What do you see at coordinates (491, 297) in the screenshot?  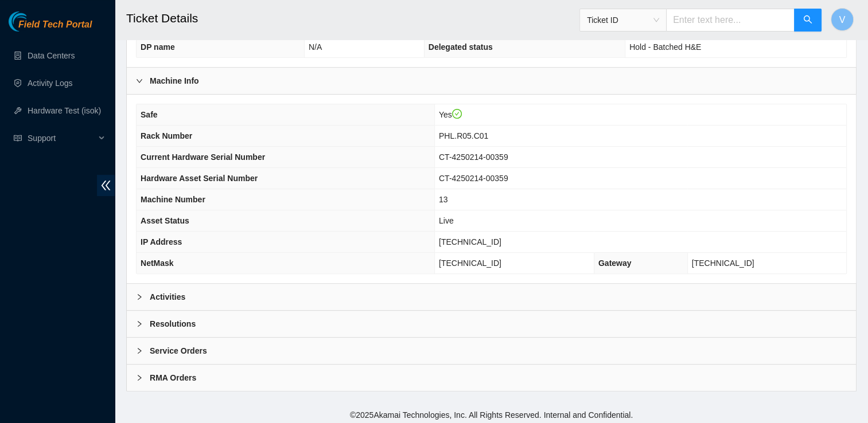 I see `div: Activities` at bounding box center [491, 297].